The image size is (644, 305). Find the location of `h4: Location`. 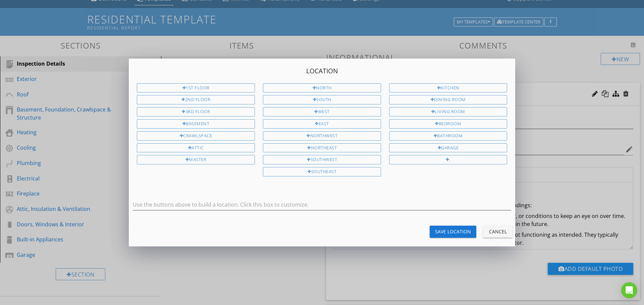

h4: Location is located at coordinates (322, 71).